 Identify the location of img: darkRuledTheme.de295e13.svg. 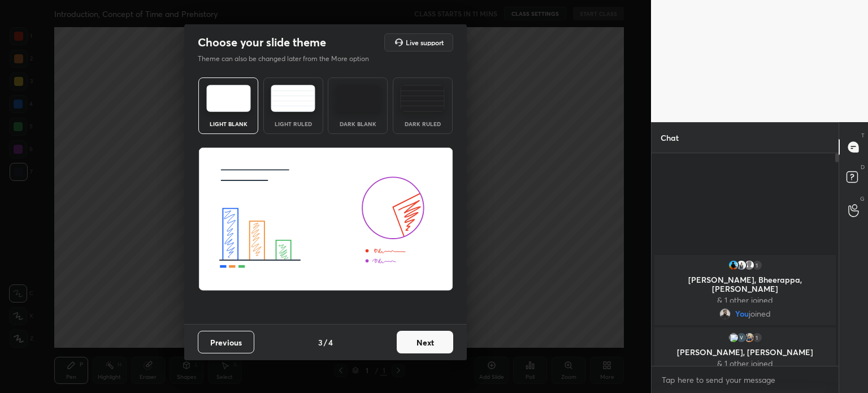
(422, 98).